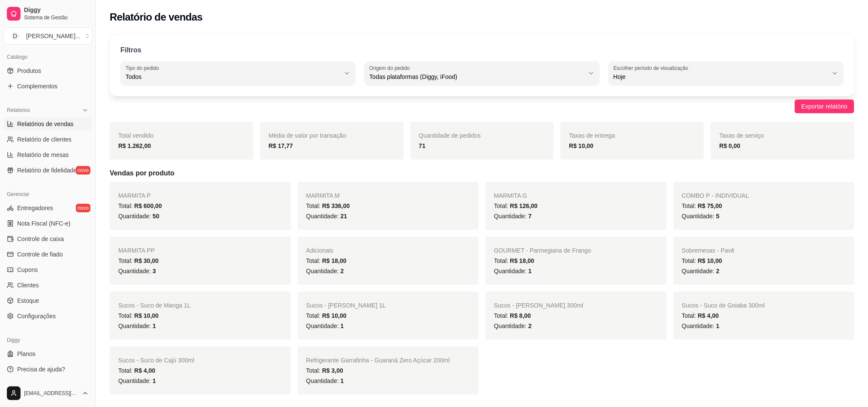 The height and width of the screenshot is (407, 868). What do you see at coordinates (47, 340) in the screenshot?
I see `div: Diggy` at bounding box center [47, 340].